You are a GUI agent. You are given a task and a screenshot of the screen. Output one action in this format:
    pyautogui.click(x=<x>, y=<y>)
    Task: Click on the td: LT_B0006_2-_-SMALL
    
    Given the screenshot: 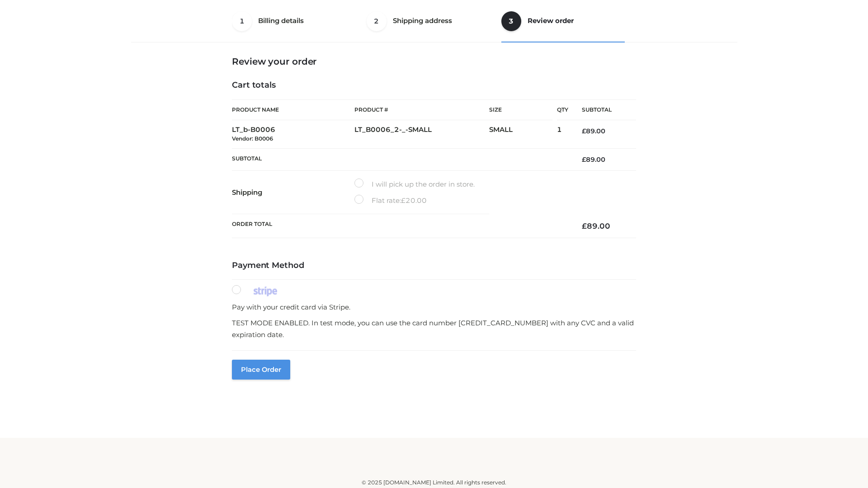 What is the action you would take?
    pyautogui.click(x=422, y=135)
    